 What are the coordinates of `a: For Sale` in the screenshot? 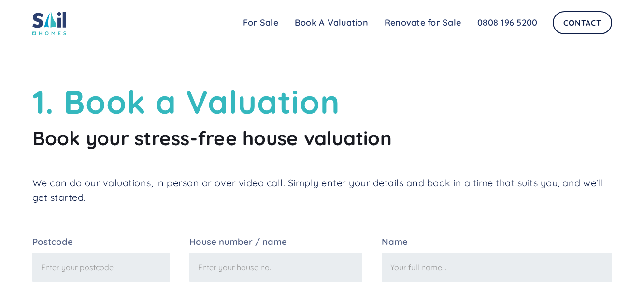 It's located at (260, 23).